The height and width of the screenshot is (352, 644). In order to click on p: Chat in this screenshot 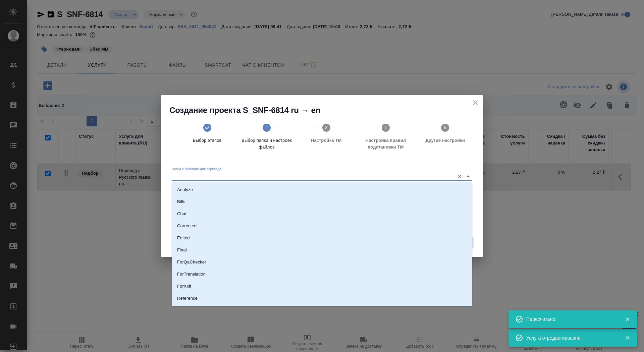, I will do `click(182, 214)`.